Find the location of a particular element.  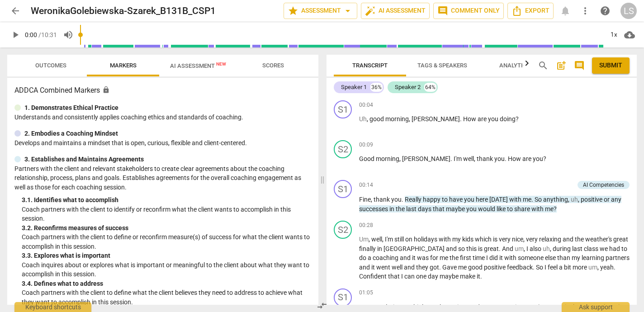

span: it is located at coordinates (414, 258).